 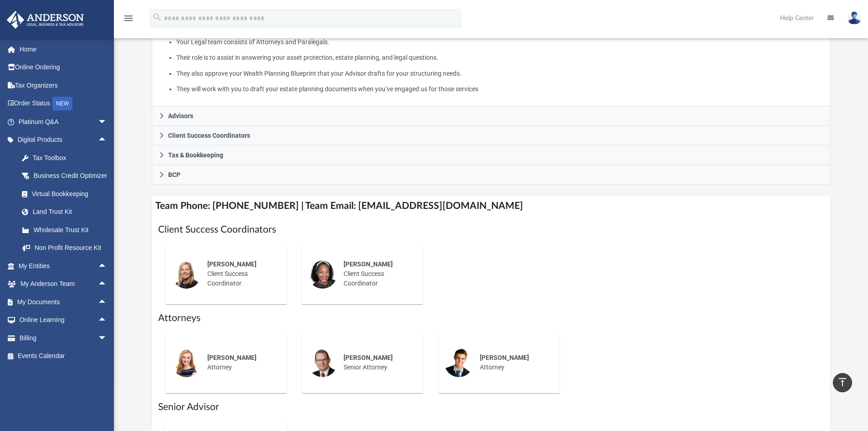 What do you see at coordinates (377, 362) in the screenshot?
I see `div: Senior Attorney` at bounding box center [377, 362].